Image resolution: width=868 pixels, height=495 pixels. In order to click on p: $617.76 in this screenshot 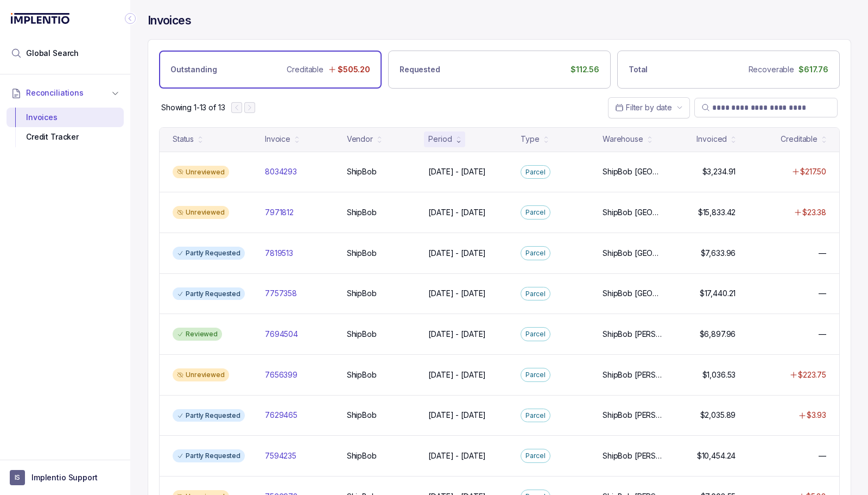, I will do `click(813, 70)`.